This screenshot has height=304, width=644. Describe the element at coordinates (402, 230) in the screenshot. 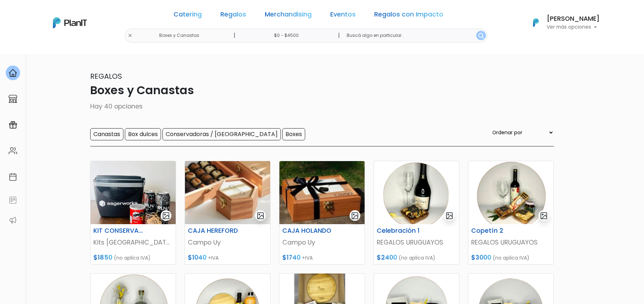

I see `h6: Celebración 1` at that location.